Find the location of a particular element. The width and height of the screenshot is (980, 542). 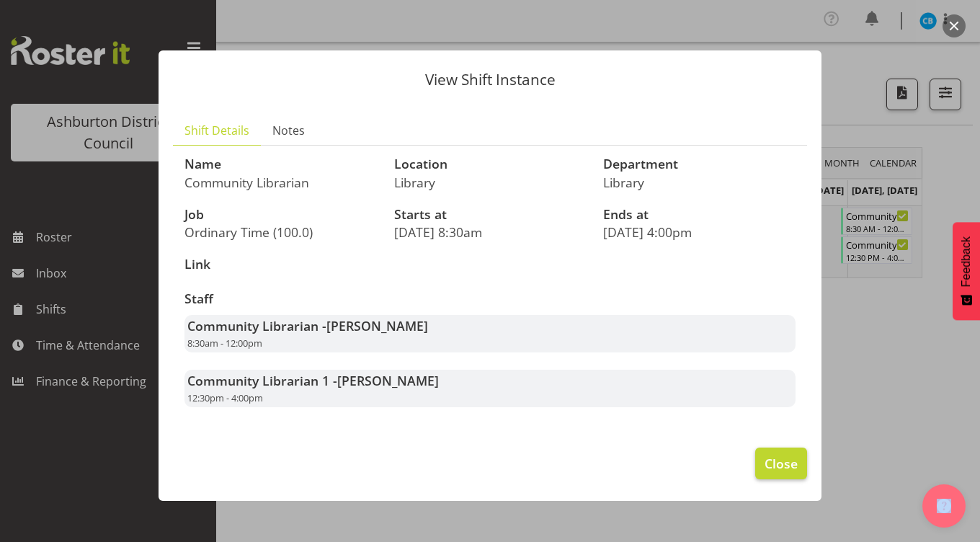

h3: Name is located at coordinates (280, 164).